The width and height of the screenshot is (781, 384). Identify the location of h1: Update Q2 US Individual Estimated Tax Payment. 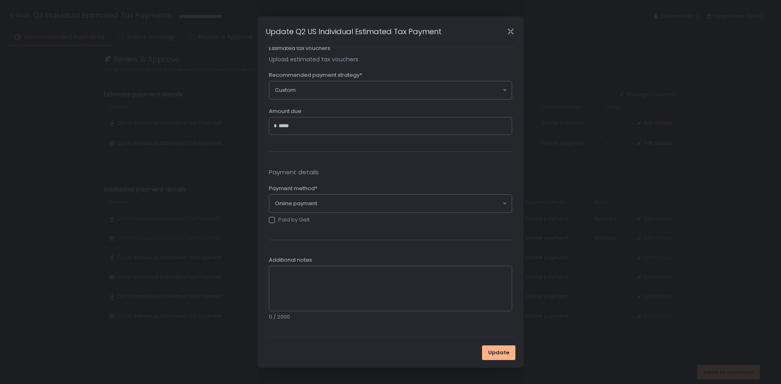
(353, 31).